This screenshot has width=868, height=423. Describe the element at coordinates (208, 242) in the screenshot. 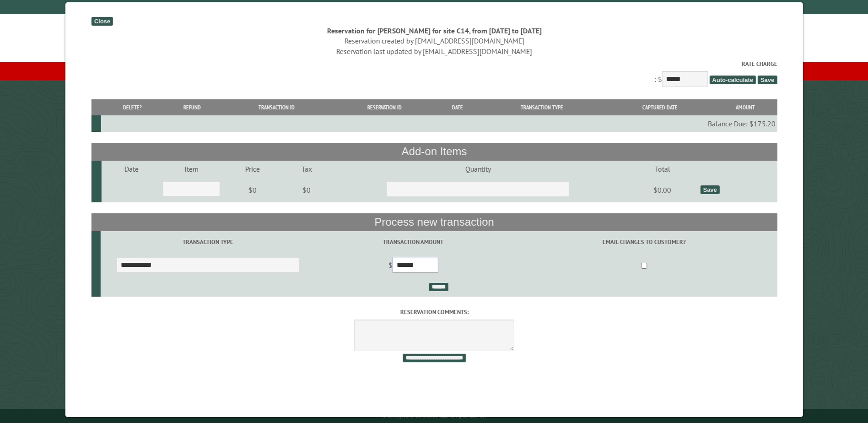

I see `label: Transaction Type` at that location.